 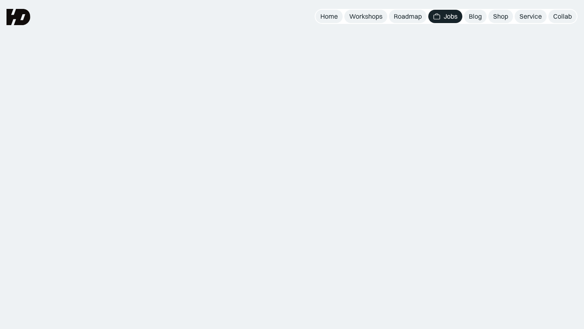 What do you see at coordinates (366, 16) in the screenshot?
I see `div: Workshops` at bounding box center [366, 16].